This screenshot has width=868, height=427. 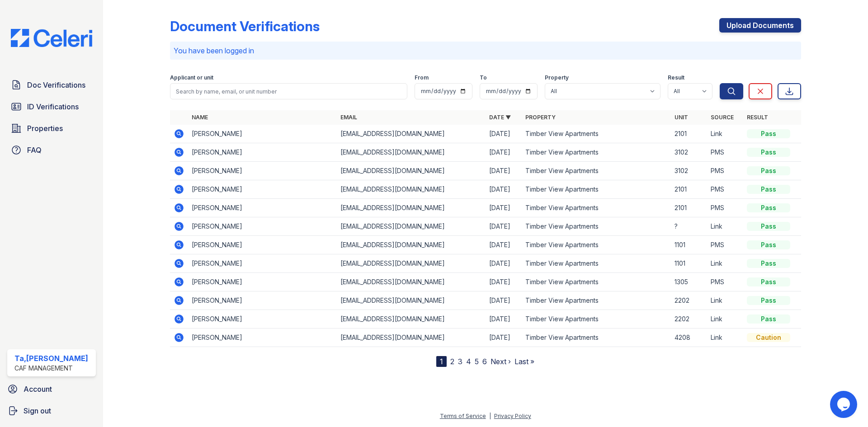 What do you see at coordinates (51, 368) in the screenshot?
I see `div: CAF Management` at bounding box center [51, 368].